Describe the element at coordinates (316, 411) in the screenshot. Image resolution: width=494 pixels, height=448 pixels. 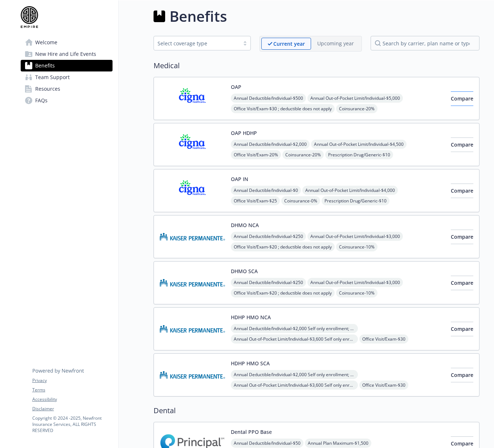
I see `h2: Dental` at that location.